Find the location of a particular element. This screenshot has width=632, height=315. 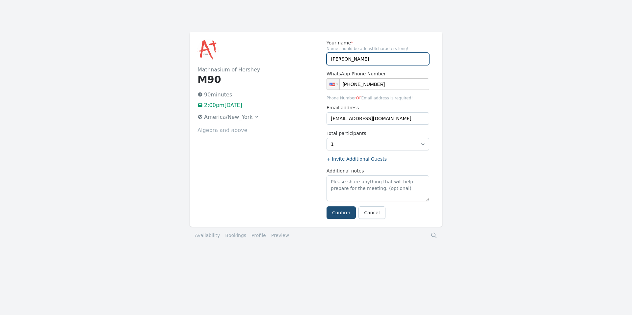

a: Availability is located at coordinates (207, 235).